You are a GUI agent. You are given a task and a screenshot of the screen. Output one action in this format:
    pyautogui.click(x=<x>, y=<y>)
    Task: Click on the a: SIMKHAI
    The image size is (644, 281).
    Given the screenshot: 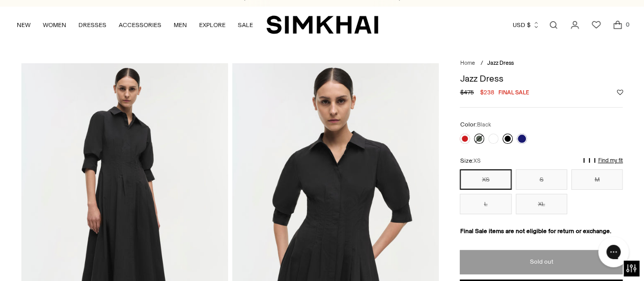 What is the action you would take?
    pyautogui.click(x=322, y=24)
    